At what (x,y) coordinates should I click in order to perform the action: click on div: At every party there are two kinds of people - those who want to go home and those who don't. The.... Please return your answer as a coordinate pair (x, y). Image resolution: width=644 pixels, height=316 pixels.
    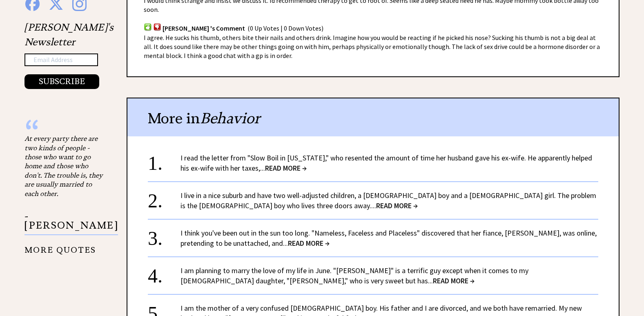
    Looking at the image, I should click on (66, 166).